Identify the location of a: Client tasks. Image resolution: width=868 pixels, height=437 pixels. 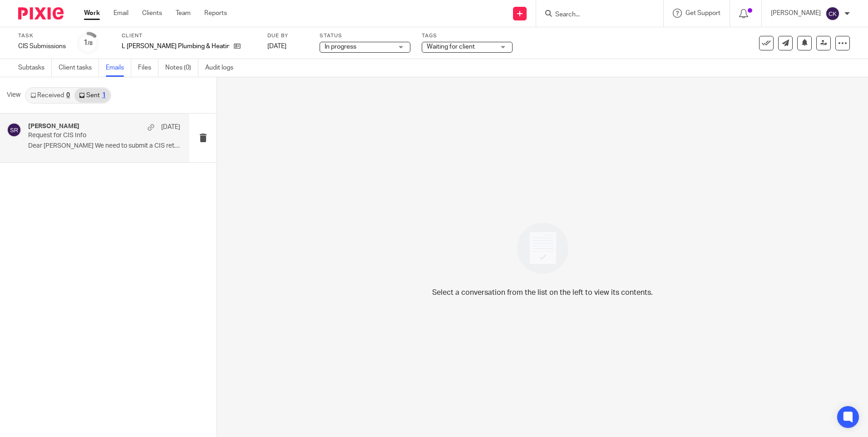
(79, 68).